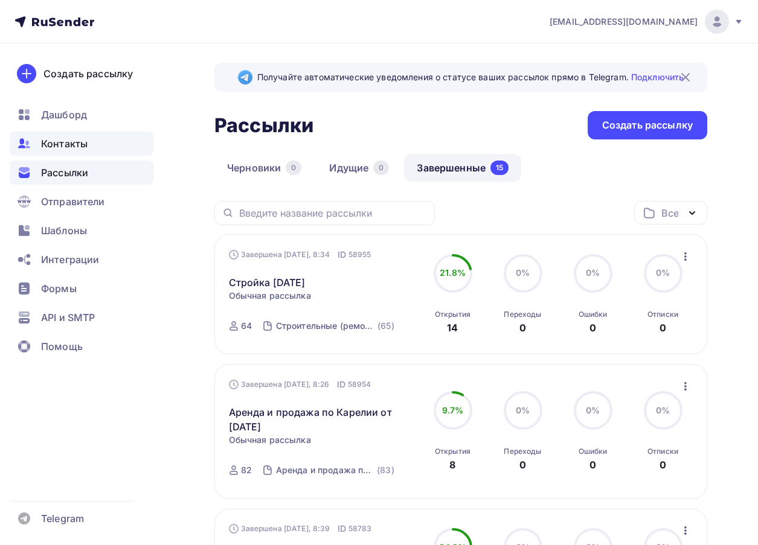  I want to click on input: Введите название рассылки, so click(333, 213).